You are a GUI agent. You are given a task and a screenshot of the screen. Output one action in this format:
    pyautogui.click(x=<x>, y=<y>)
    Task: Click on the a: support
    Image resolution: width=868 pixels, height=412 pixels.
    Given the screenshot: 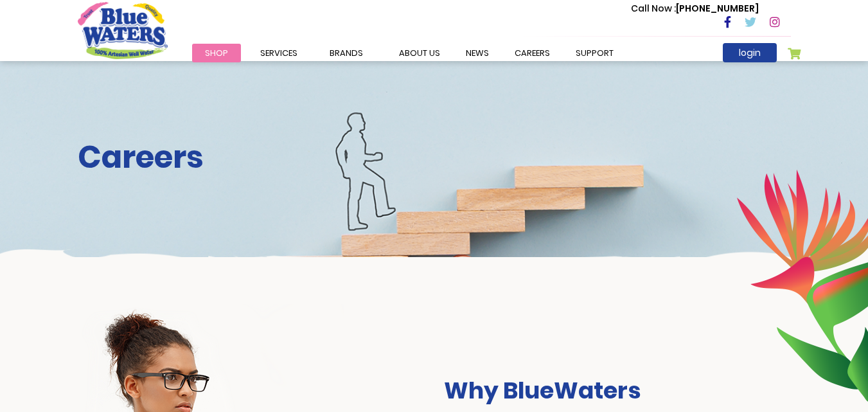 What is the action you would take?
    pyautogui.click(x=595, y=53)
    